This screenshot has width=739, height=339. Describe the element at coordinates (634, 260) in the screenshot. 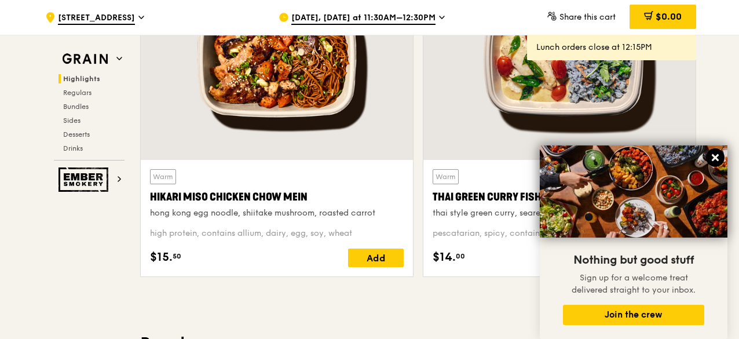

I see `span: Nothing but good stuff` at that location.